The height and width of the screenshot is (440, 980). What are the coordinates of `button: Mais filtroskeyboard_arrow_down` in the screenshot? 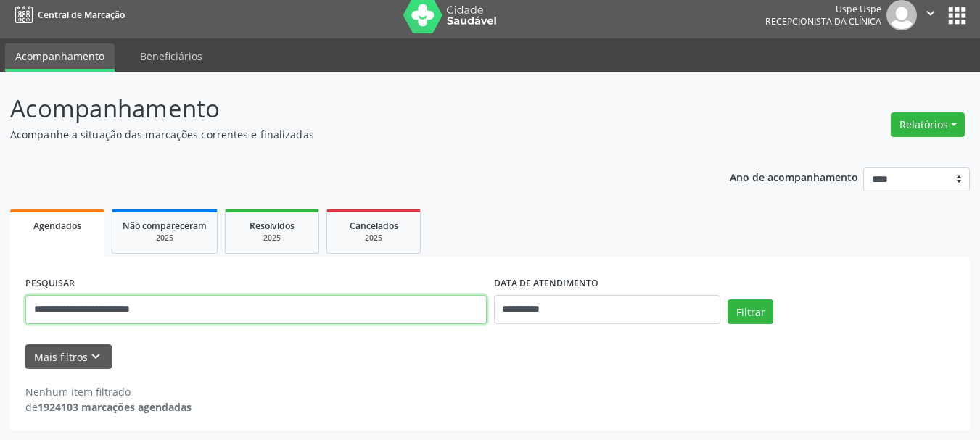 It's located at (68, 356).